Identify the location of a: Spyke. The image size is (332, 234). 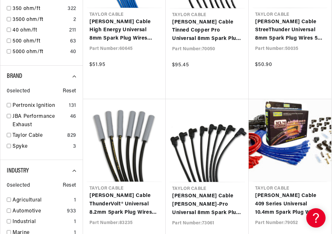
(42, 147).